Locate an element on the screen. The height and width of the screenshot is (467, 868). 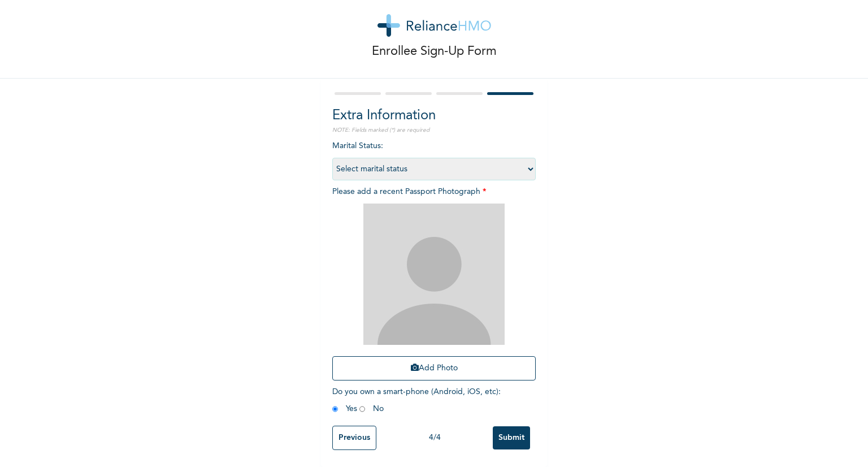
span: Please add a recent Passport Photograph is located at coordinates (434, 287).